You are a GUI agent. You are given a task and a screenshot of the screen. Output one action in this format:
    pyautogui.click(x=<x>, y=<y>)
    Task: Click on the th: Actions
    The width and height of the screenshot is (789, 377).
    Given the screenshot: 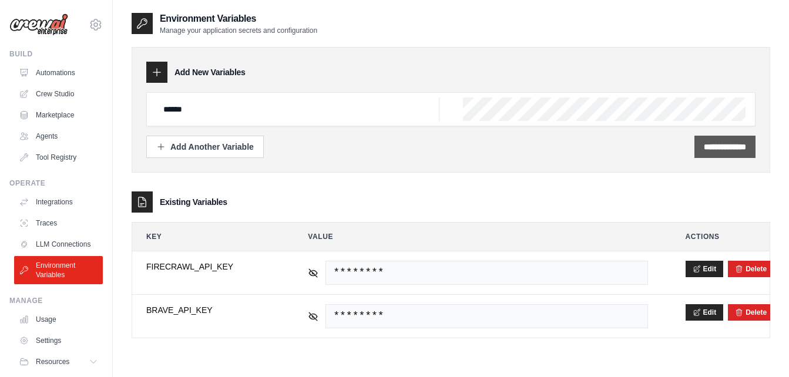 What is the action you would take?
    pyautogui.click(x=721, y=237)
    